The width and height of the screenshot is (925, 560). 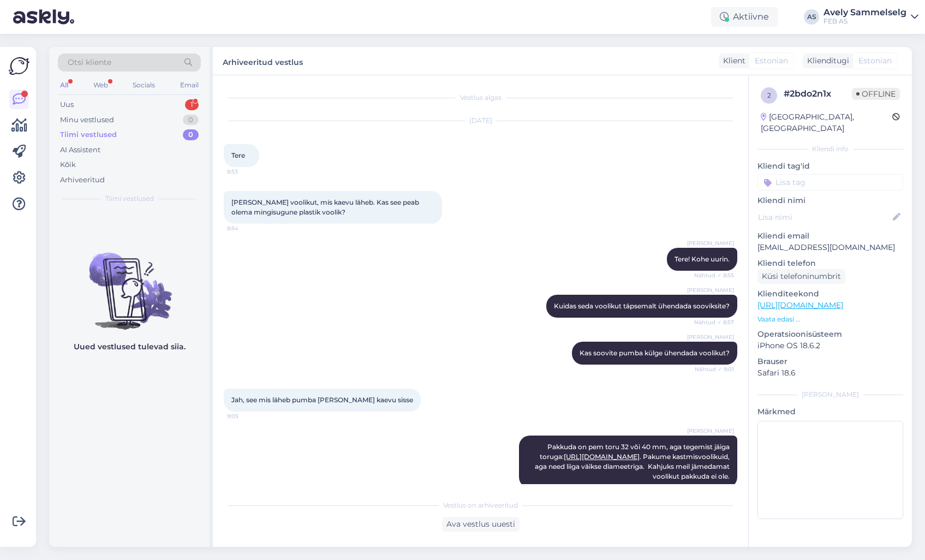 I want to click on p: Klienditeekond, so click(x=830, y=294).